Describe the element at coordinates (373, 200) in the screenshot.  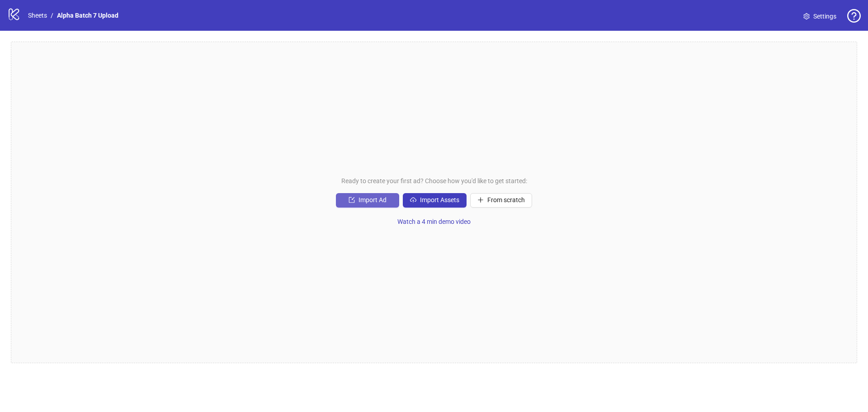
I see `span: Import Ad` at that location.